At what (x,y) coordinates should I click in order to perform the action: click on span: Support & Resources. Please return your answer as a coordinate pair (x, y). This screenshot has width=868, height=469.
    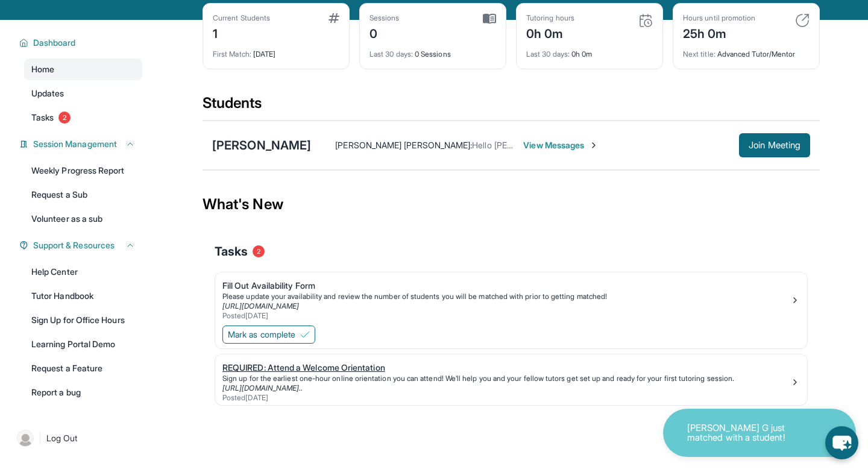
    Looking at the image, I should click on (73, 245).